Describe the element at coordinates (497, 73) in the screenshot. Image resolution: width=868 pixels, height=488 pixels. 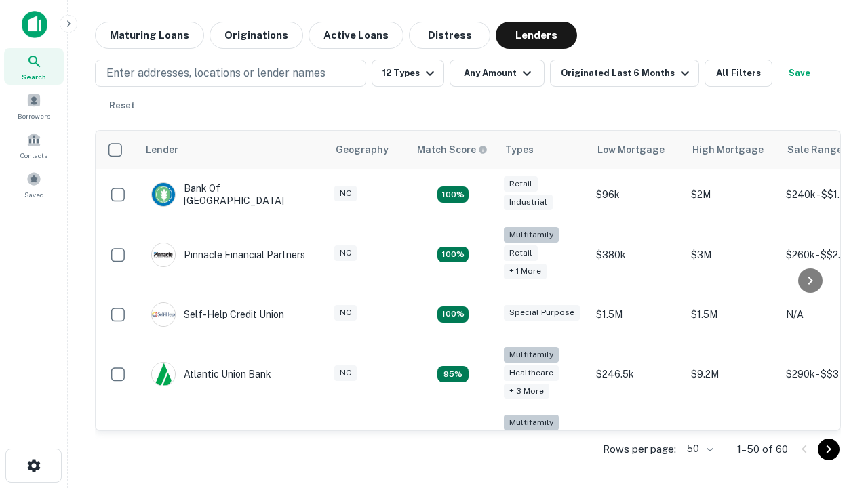
I see `button: Any Amount` at that location.